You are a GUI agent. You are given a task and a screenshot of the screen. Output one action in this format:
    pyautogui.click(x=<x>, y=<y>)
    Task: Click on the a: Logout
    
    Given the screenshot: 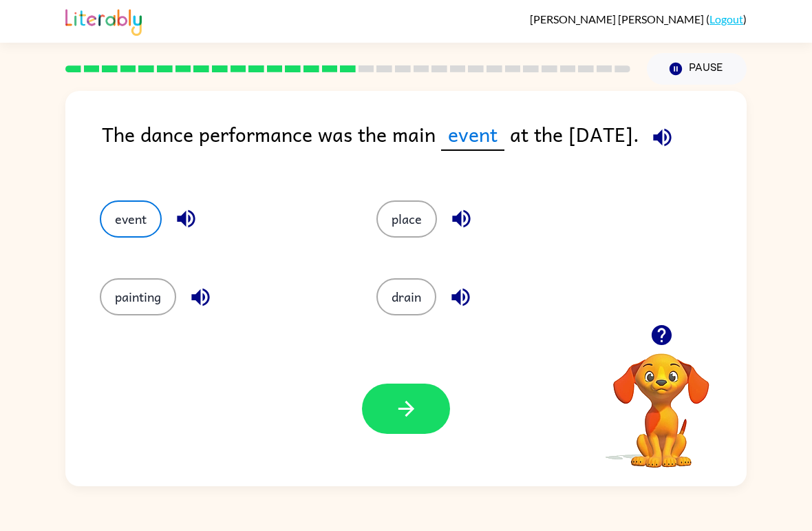 What is the action you would take?
    pyautogui.click(x=726, y=19)
    